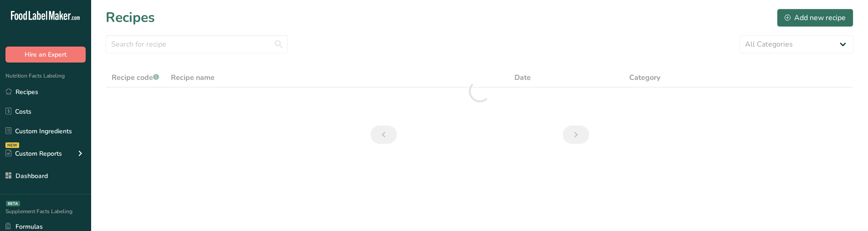  Describe the element at coordinates (384, 135) in the screenshot. I see `a: Previous page` at that location.